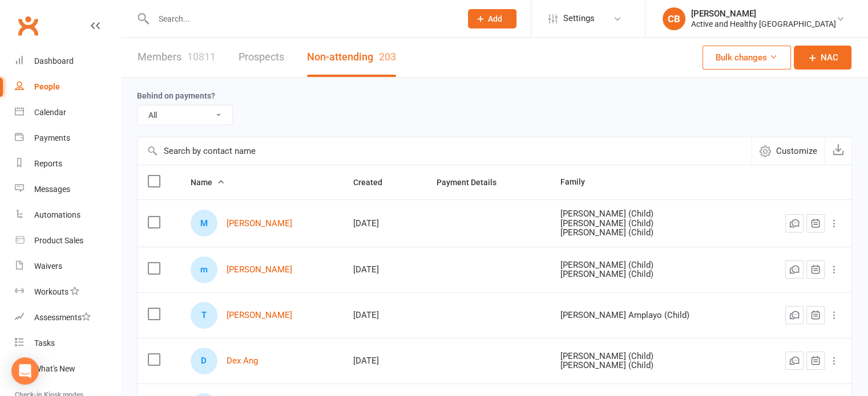 Image resolution: width=868 pixels, height=396 pixels. Describe the element at coordinates (52, 138) in the screenshot. I see `div: Payments` at that location.